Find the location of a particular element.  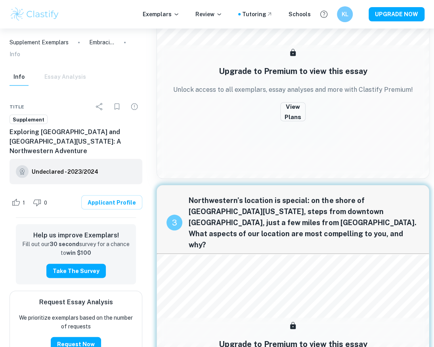

button: UPGRADE NOW is located at coordinates (396, 14).